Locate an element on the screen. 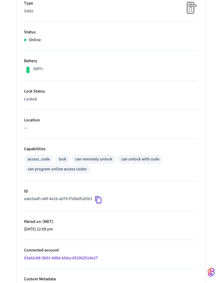  div: access_code is located at coordinates (39, 159).